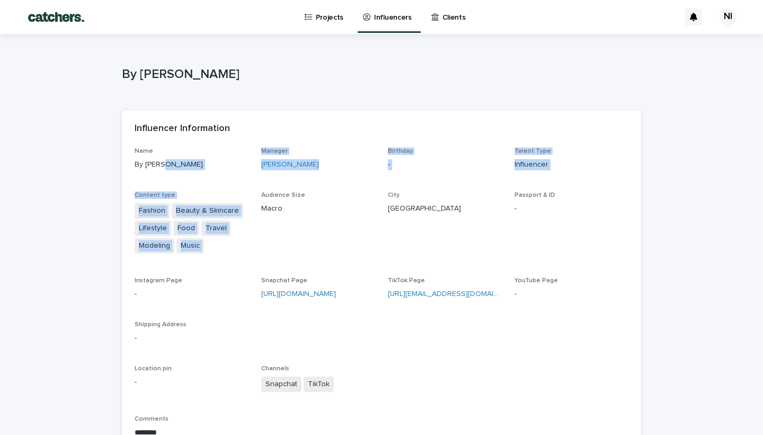 Image resolution: width=763 pixels, height=435 pixels. I want to click on span: Comments, so click(152, 419).